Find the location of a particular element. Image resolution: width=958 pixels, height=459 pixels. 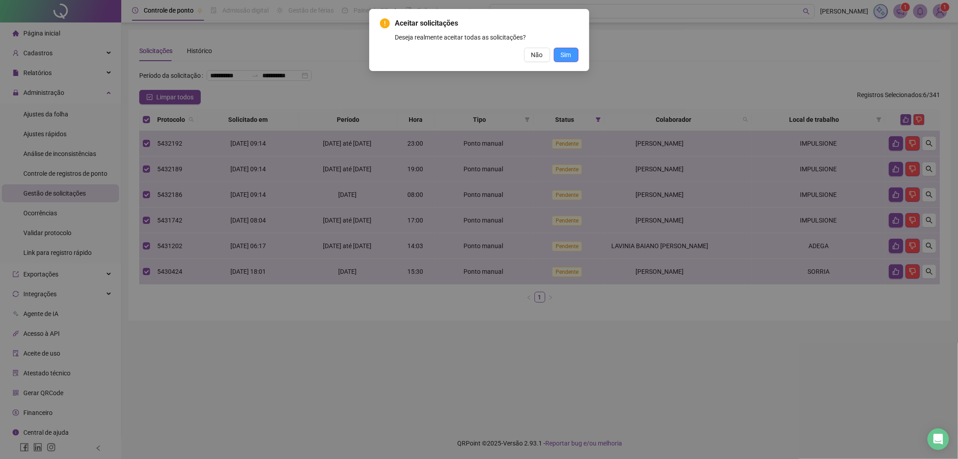

button: Não is located at coordinates (537, 55).